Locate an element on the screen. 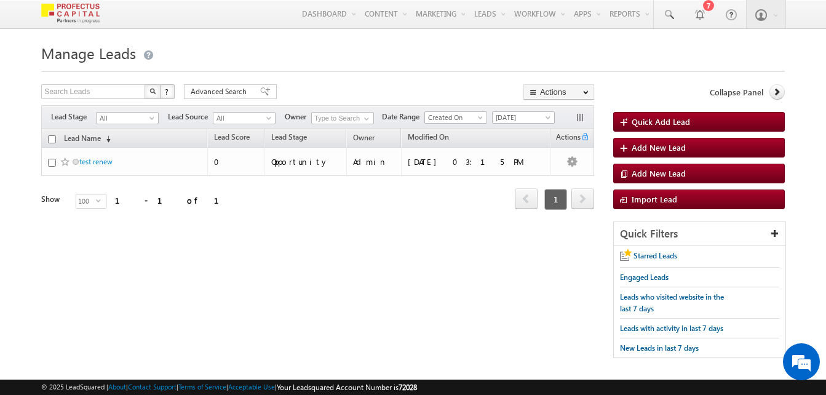 The image size is (826, 395). a: test renew is located at coordinates (96, 161).